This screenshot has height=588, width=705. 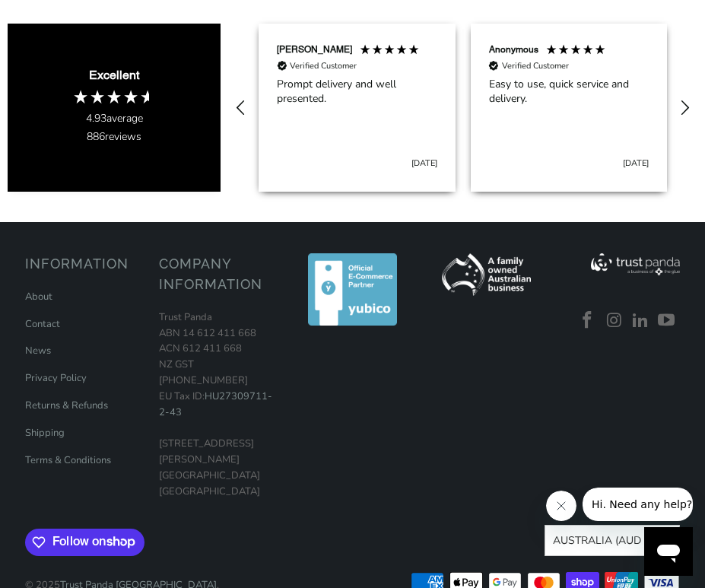 I want to click on span: 886, so click(x=96, y=136).